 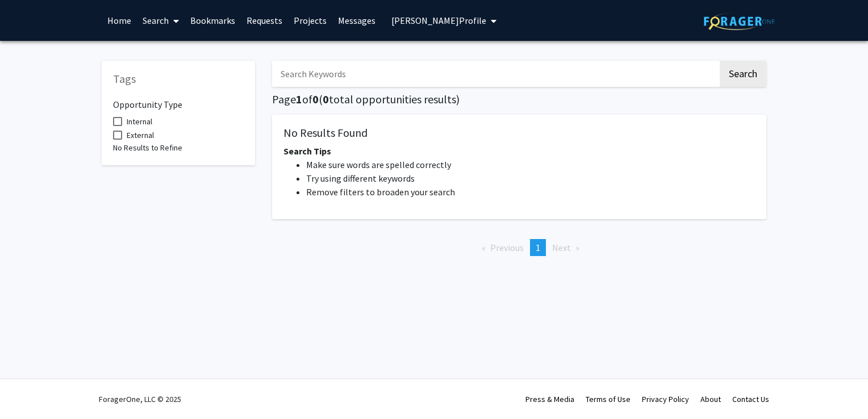 I want to click on a: About, so click(x=711, y=399).